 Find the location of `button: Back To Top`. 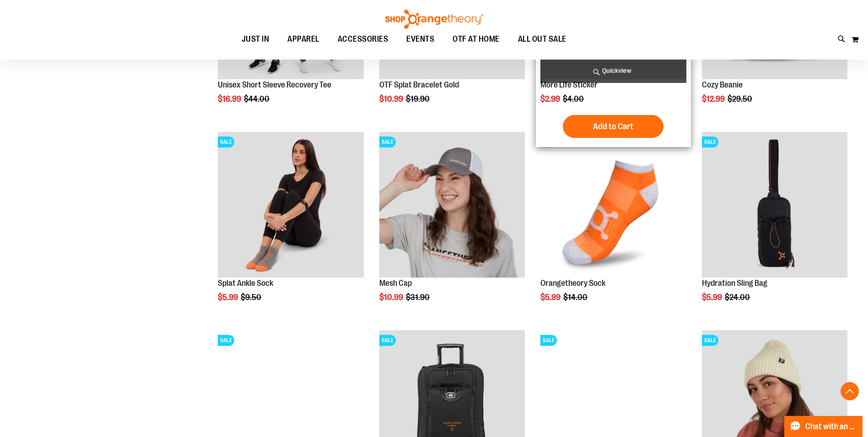

button: Back To Top is located at coordinates (850, 391).